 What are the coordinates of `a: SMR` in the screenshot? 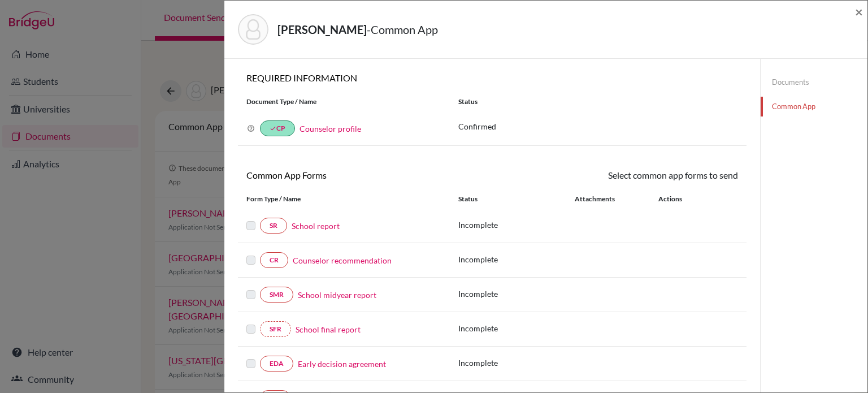 It's located at (277, 295).